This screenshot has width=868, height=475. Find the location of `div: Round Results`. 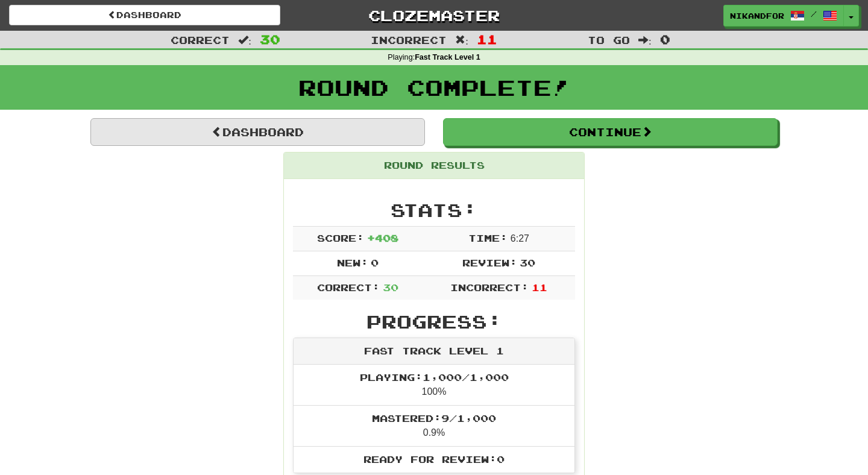

div: Round Results is located at coordinates (434, 166).